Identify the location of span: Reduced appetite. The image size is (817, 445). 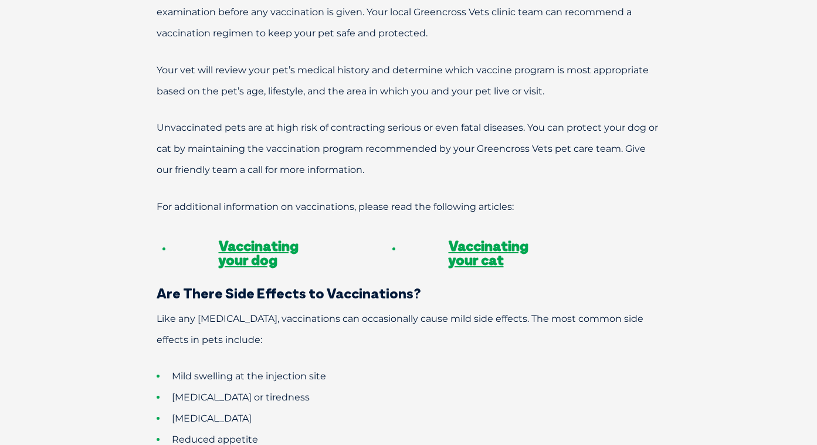
(215, 439).